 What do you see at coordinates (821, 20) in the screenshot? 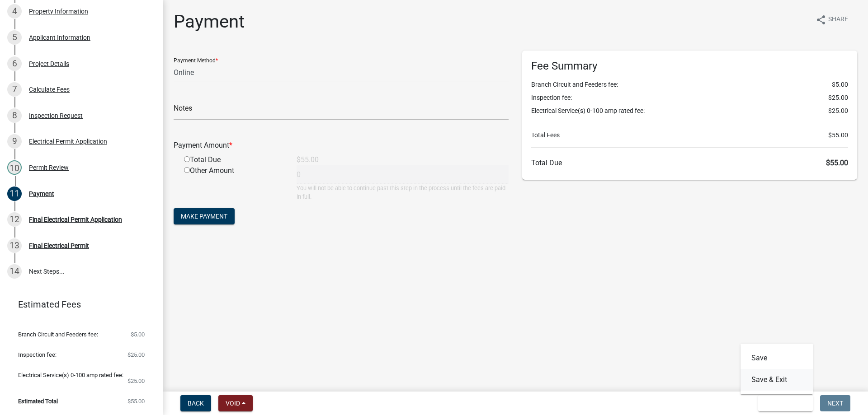
I see `i: share` at bounding box center [821, 20].